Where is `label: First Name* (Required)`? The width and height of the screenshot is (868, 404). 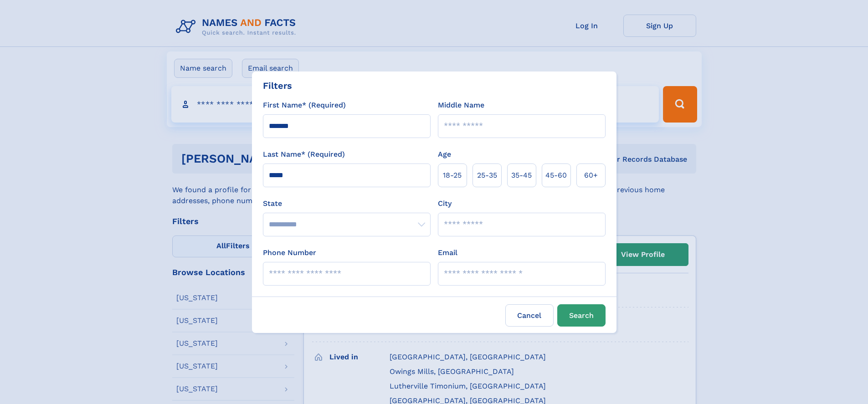
label: First Name* (Required) is located at coordinates (304, 105).